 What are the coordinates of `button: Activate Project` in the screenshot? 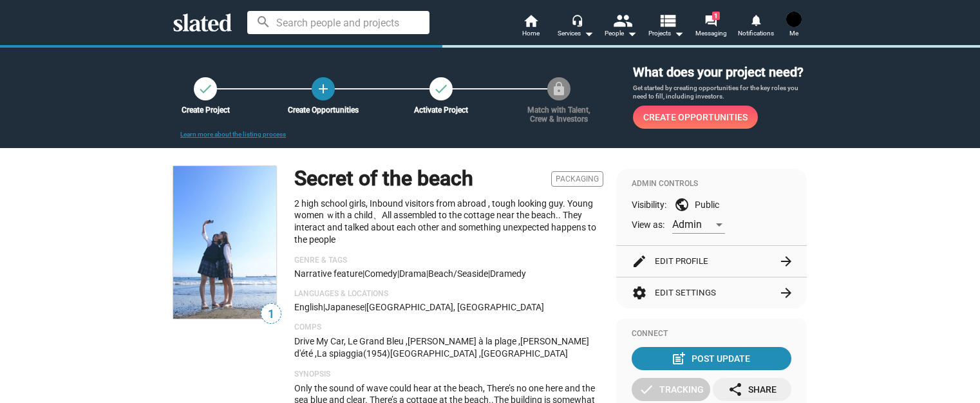 It's located at (441, 89).